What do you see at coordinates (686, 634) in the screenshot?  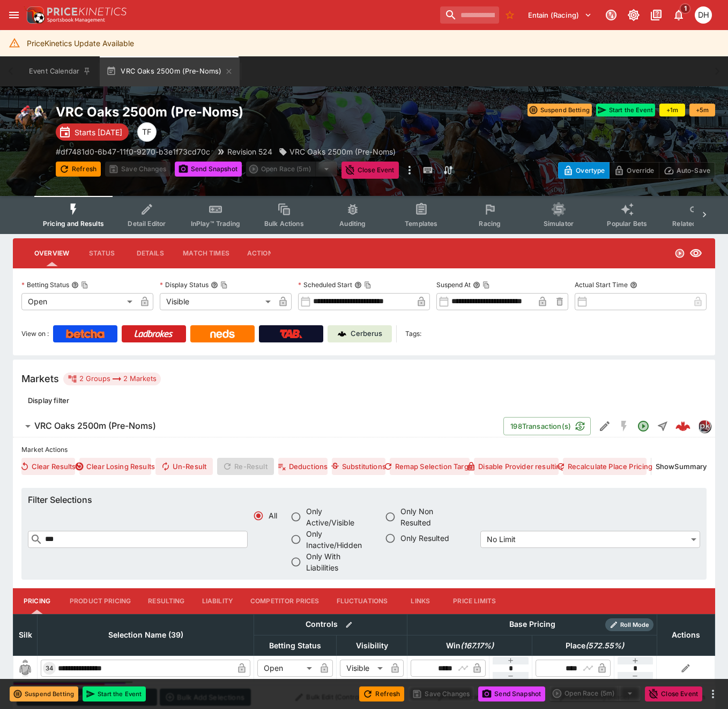 I see `th: Actions` at bounding box center [686, 634].